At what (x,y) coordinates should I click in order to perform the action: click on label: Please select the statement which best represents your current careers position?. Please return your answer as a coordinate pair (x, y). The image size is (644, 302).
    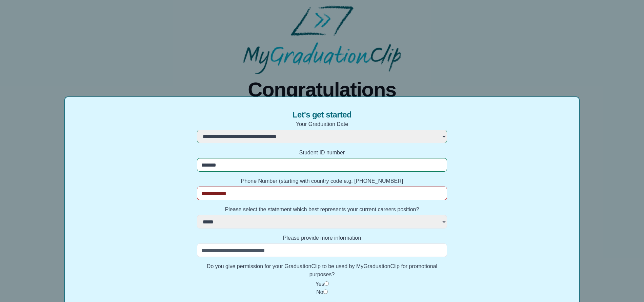
    Looking at the image, I should click on (322, 210).